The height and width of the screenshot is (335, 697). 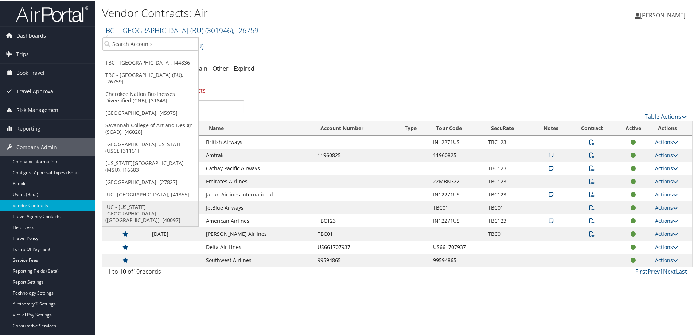 I want to click on div: 1 to 10 of records, so click(x=176, y=273).